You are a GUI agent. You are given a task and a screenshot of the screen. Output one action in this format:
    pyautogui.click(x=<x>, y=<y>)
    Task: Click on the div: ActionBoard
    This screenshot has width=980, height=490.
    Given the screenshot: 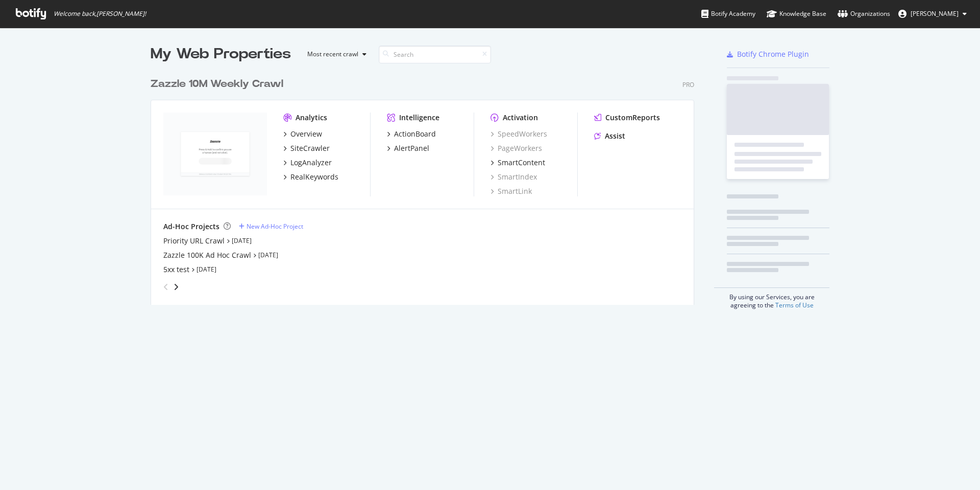 What is the action you would take?
    pyautogui.click(x=415, y=134)
    